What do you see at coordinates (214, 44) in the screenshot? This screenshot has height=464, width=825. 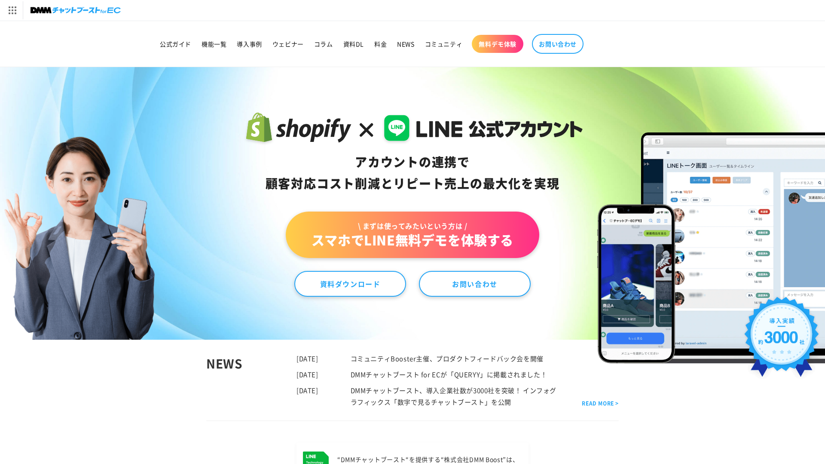 I see `span: 機能一覧` at bounding box center [214, 44].